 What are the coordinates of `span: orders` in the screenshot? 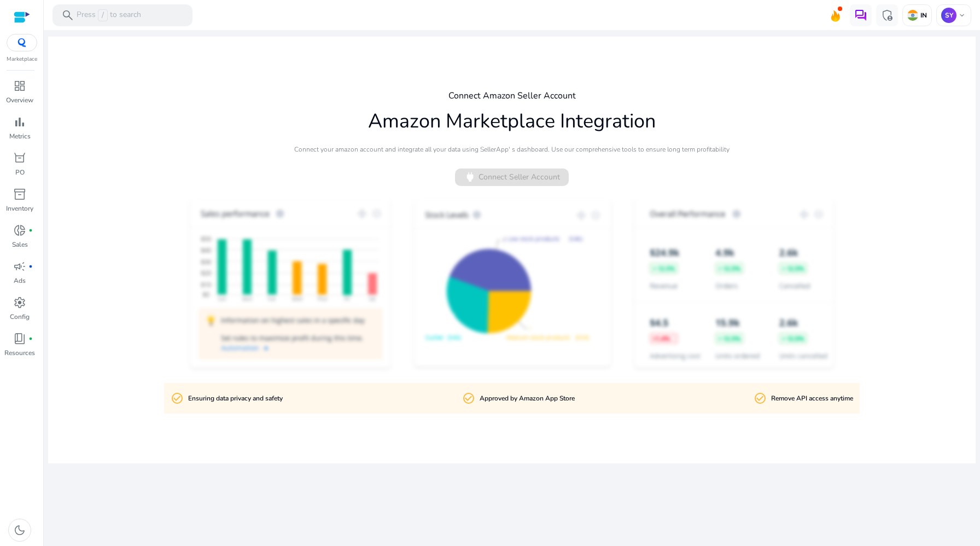 It's located at (20, 158).